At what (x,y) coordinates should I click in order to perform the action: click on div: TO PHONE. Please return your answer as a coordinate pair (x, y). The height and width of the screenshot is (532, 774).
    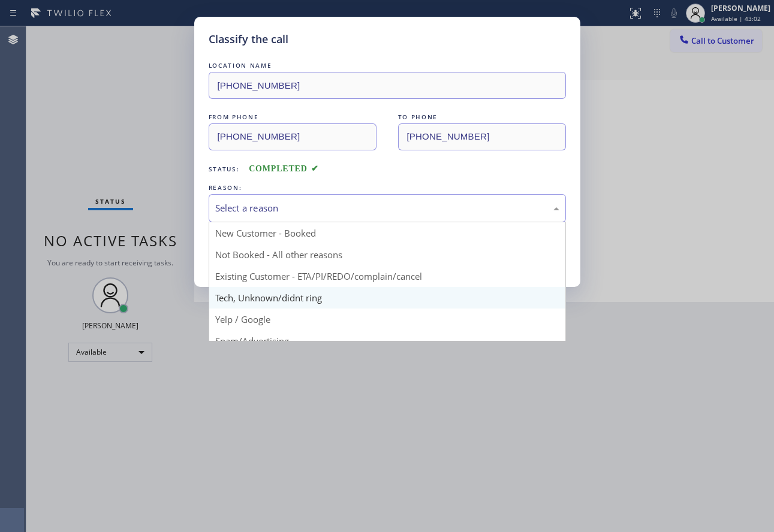
    Looking at the image, I should click on (482, 117).